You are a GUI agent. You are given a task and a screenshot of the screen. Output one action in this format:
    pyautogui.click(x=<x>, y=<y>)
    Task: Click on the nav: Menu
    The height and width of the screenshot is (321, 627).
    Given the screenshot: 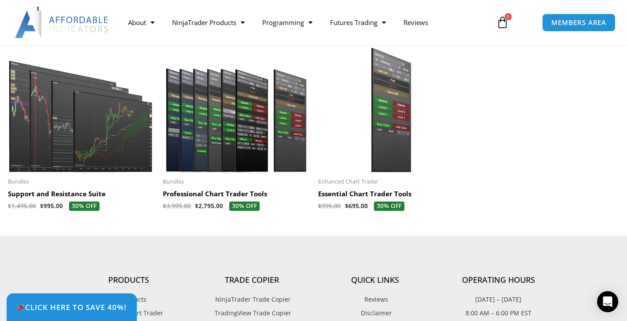 What is the action you would take?
    pyautogui.click(x=304, y=22)
    